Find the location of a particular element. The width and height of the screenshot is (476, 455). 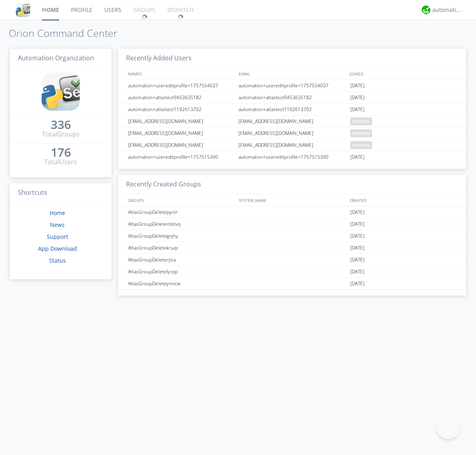

h3: Recently Created Groups is located at coordinates (292, 184).